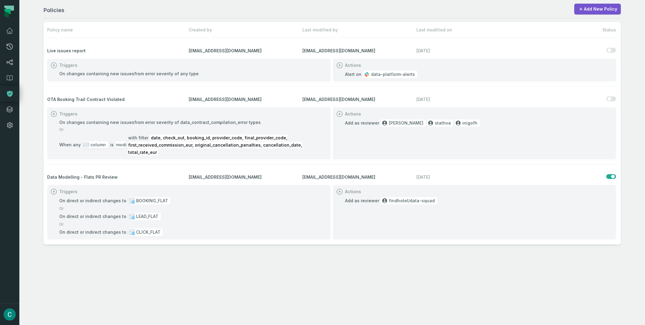 This screenshot has height=325, width=645. What do you see at coordinates (117, 51) in the screenshot?
I see `span: Live issues report` at bounding box center [117, 51].